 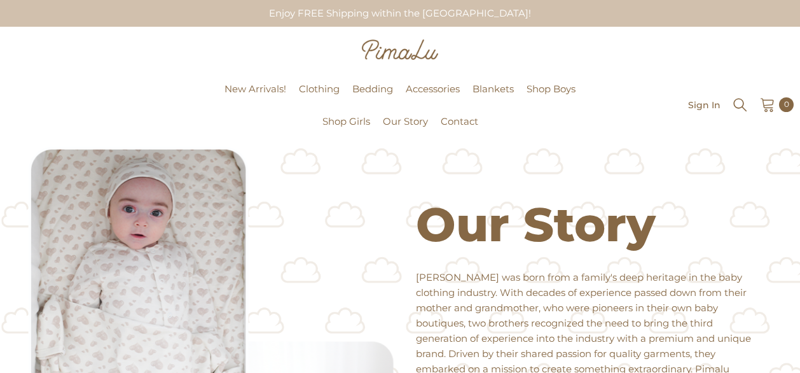 What do you see at coordinates (373, 88) in the screenshot?
I see `span: Bedding` at bounding box center [373, 88].